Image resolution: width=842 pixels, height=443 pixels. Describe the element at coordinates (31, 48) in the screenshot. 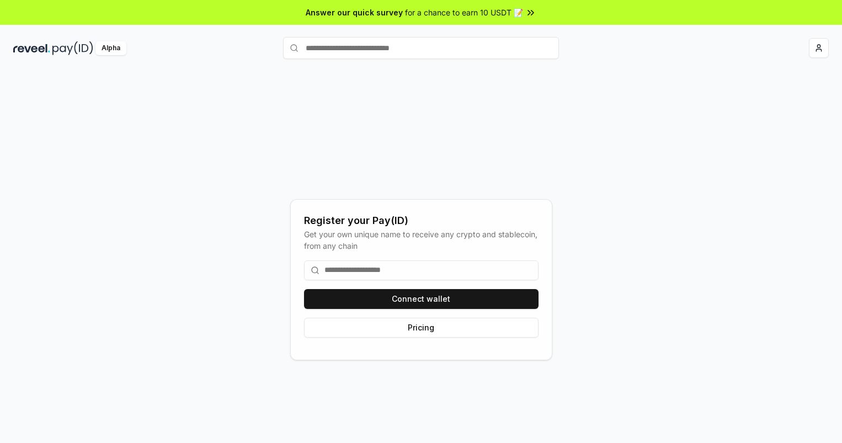

I see `img: reveel_dark` at that location.